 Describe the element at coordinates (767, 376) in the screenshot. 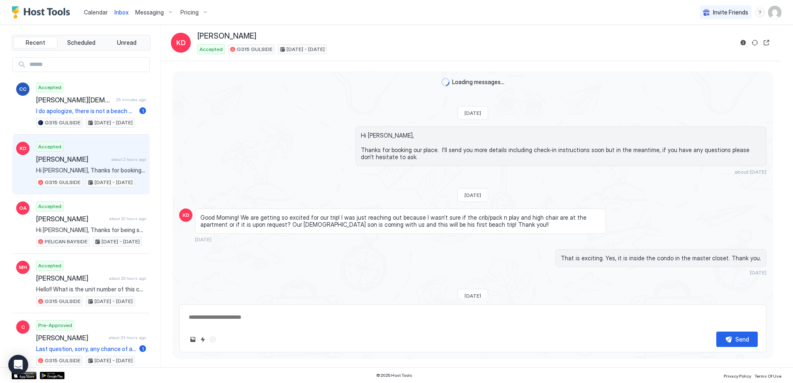

I see `span: Terms Of Use` at that location.